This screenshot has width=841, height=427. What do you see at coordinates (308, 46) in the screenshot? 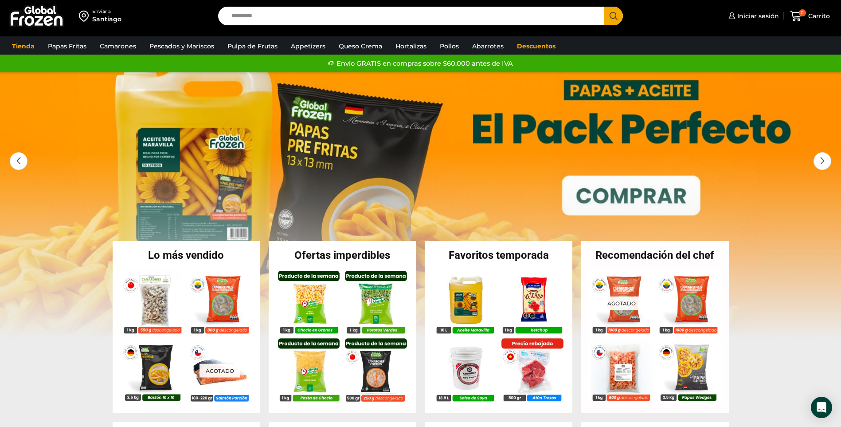
I see `a: Appetizers` at bounding box center [308, 46].